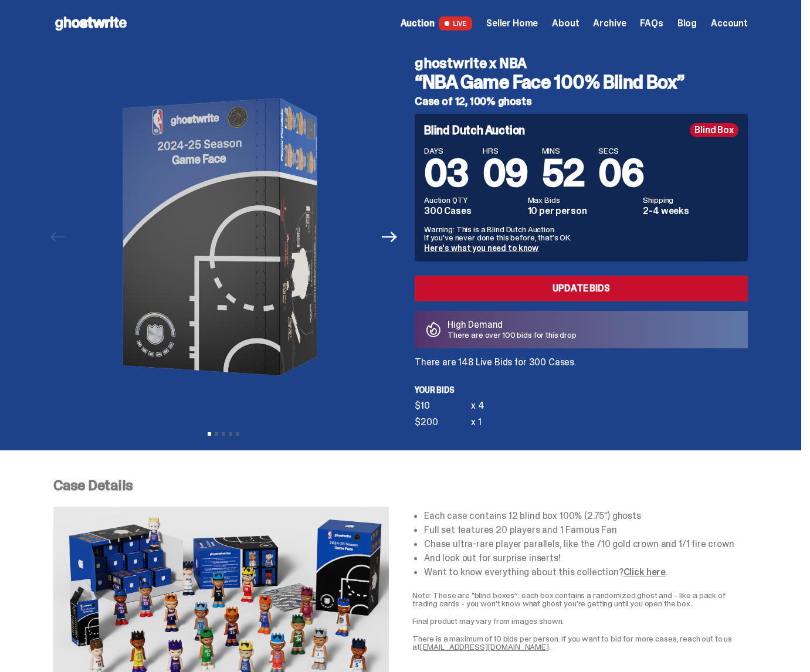 Image resolution: width=810 pixels, height=672 pixels. I want to click on h4: Blind Dutch Auction, so click(475, 130).